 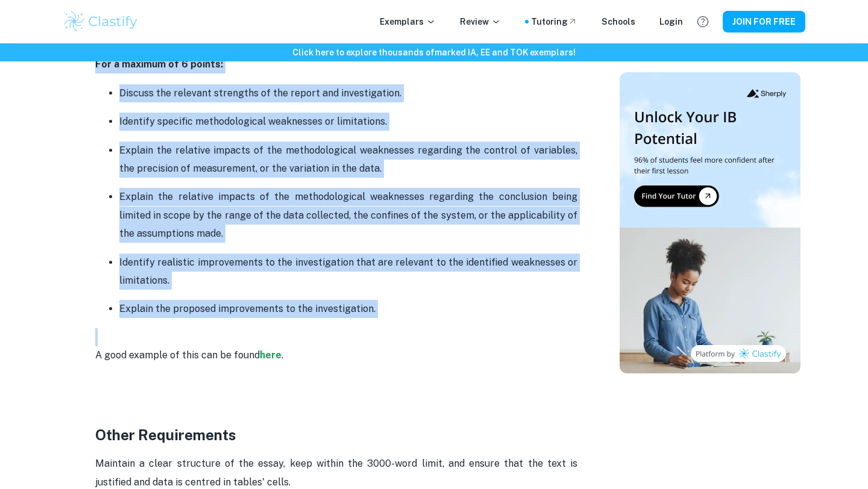 I want to click on h6: Click here to explore thousands of marked IA, EE and TOK exemplars !, so click(x=434, y=53).